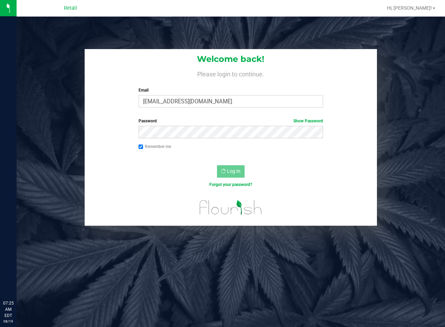 The height and width of the screenshot is (327, 445). I want to click on p: 07:25 AM EDT, so click(8, 309).